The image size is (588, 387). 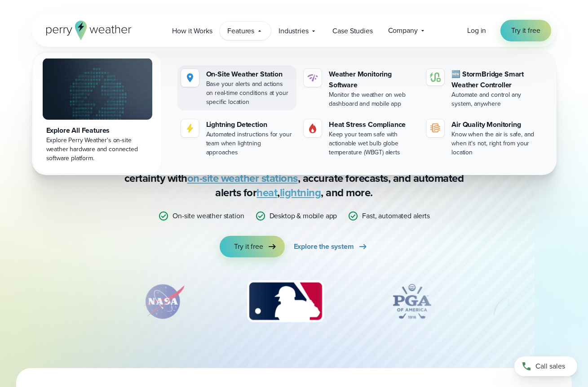 What do you see at coordinates (241, 31) in the screenshot?
I see `span: Features` at bounding box center [241, 31].